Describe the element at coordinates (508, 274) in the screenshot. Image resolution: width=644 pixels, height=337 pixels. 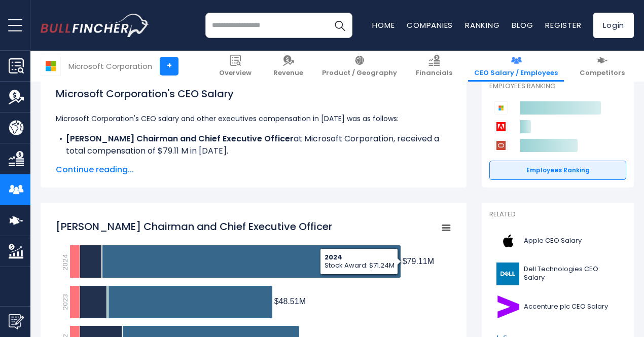
I see `img: DELL logo` at that location.